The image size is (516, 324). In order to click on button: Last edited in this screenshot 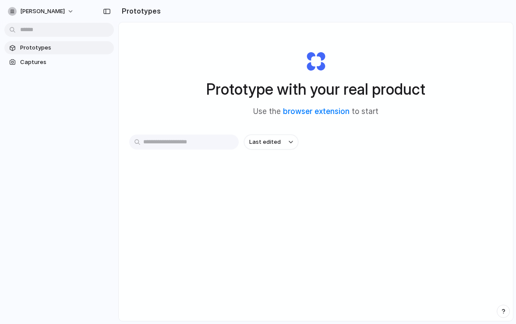, I will do `click(271, 142)`.